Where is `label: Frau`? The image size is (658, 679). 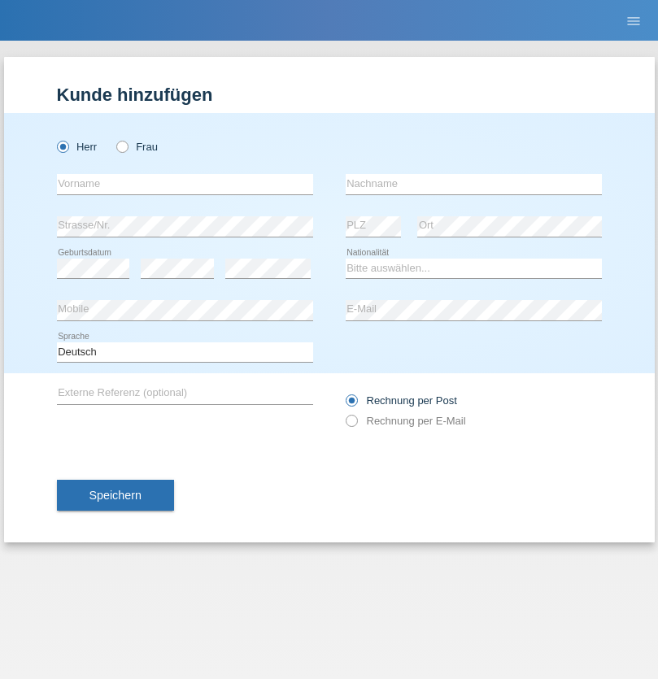
label: Frau is located at coordinates (137, 146).